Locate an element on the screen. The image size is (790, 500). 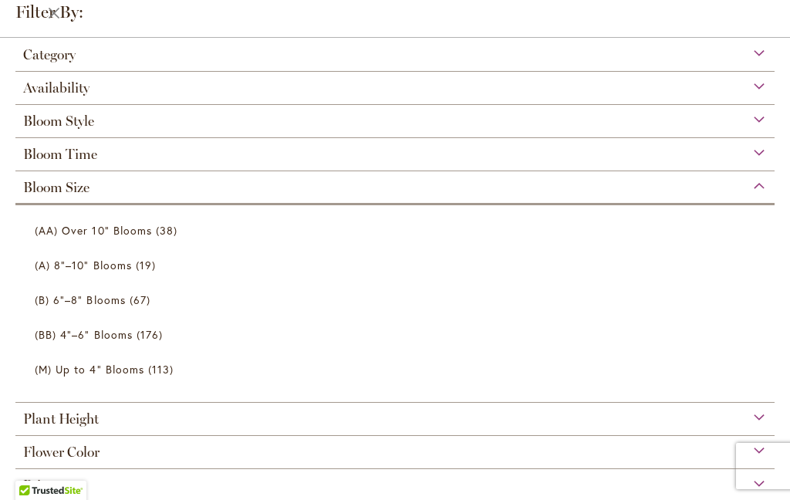
span: Bloom Style is located at coordinates (59, 121).